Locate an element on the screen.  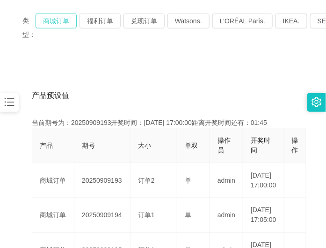
span: 操作员 is located at coordinates (224, 145).